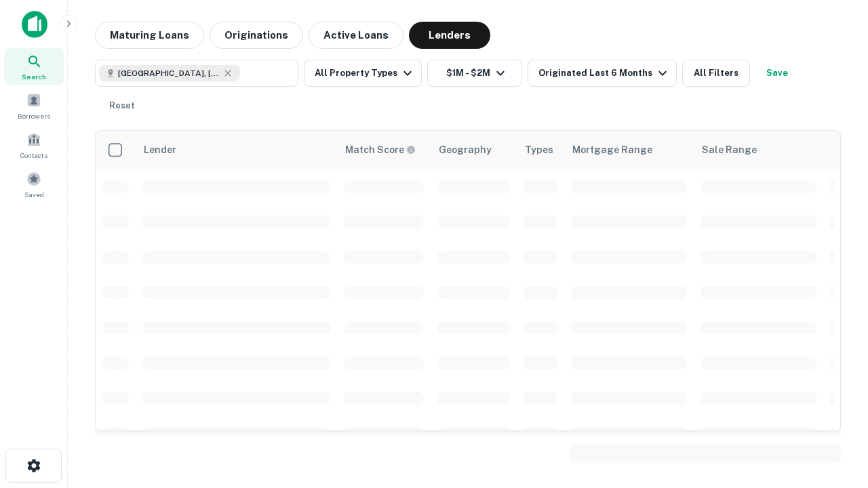 The width and height of the screenshot is (868, 488). Describe the element at coordinates (628, 150) in the screenshot. I see `th: Mortgage Range` at that location.